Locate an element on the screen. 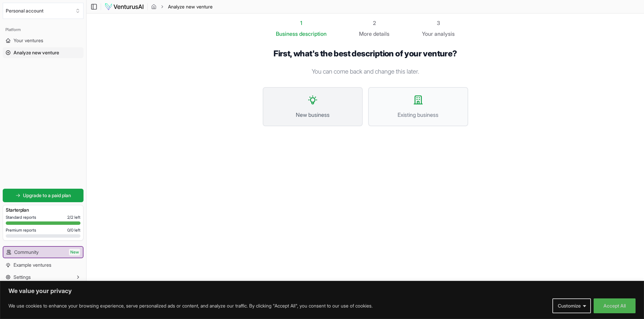 The height and width of the screenshot is (319, 644). div: Platform is located at coordinates (43, 30).